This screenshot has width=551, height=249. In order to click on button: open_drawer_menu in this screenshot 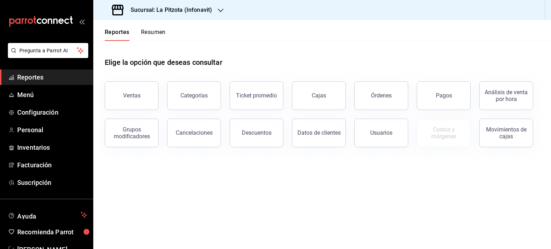, I will do `click(82, 22)`.